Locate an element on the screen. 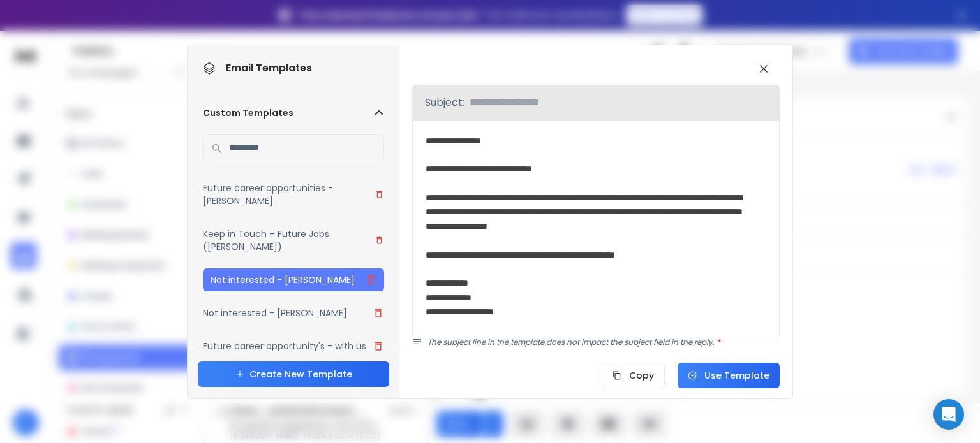 This screenshot has height=443, width=980. button: Copy is located at coordinates (633, 376).